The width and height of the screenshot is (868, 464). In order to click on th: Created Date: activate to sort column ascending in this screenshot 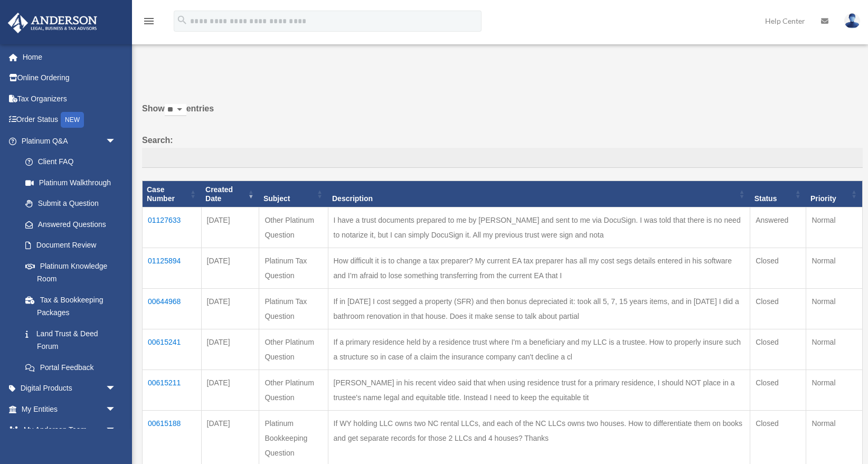, I will do `click(230, 194)`.